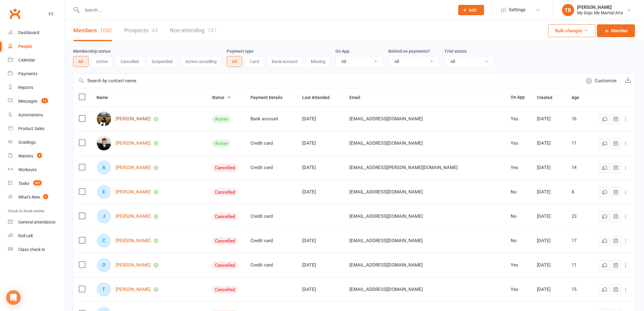 The width and height of the screenshot is (644, 311). Describe the element at coordinates (36, 74) in the screenshot. I see `a: Payments` at that location.